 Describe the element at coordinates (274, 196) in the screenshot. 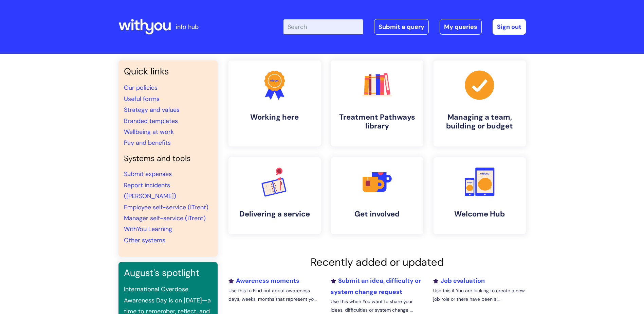

I see `a: Delivering a service` at that location.